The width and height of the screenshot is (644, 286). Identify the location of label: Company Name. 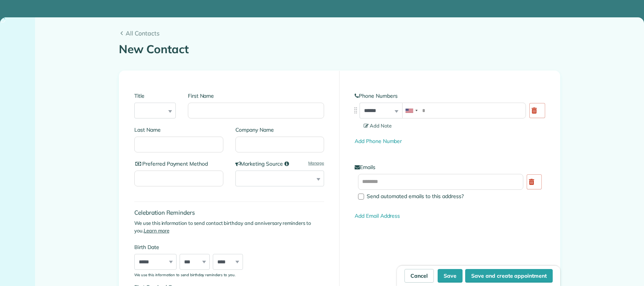
(280, 129).